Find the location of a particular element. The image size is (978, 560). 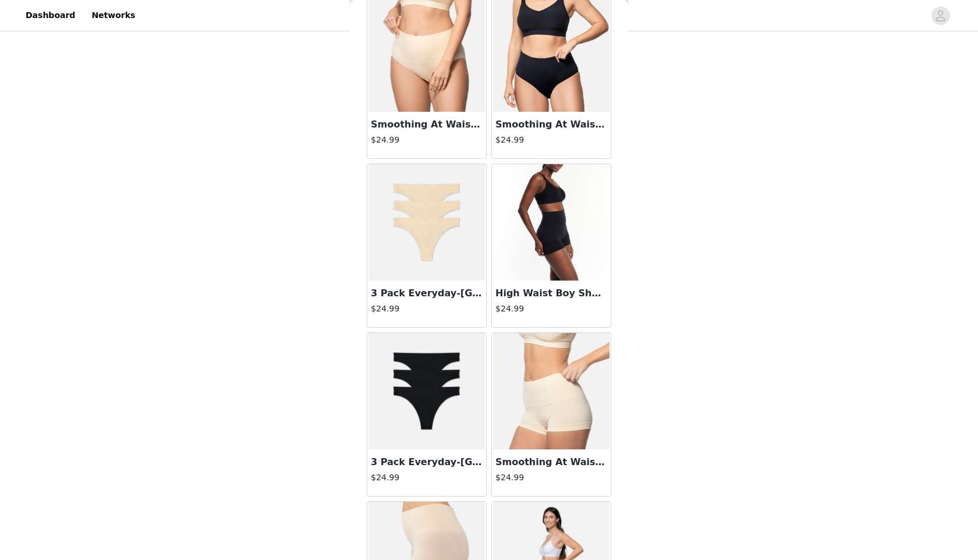

a: Networks is located at coordinates (113, 15).